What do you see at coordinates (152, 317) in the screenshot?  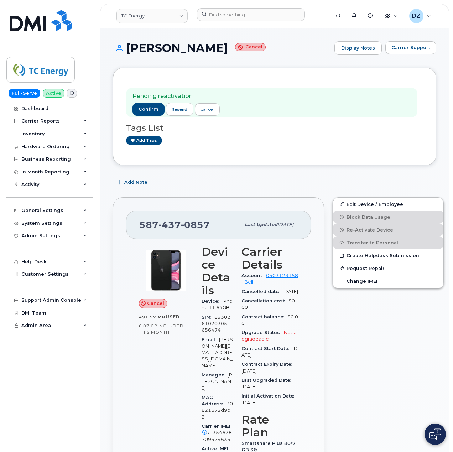 I see `span: 491.97 MB` at bounding box center [152, 317].